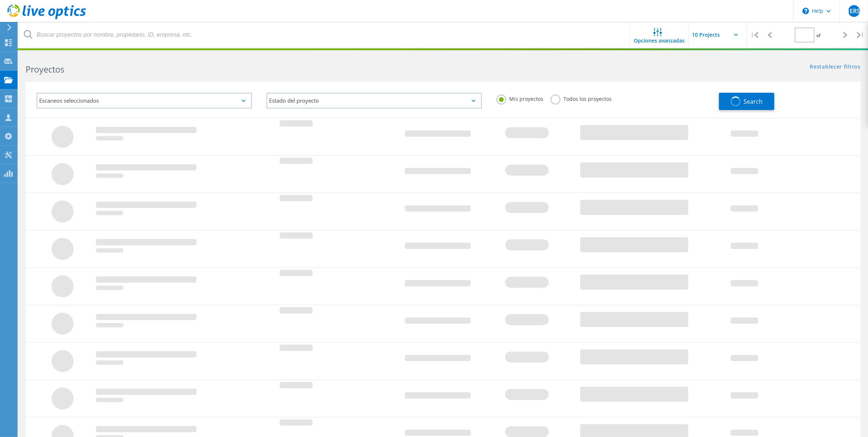  I want to click on b: Proyectos, so click(45, 69).